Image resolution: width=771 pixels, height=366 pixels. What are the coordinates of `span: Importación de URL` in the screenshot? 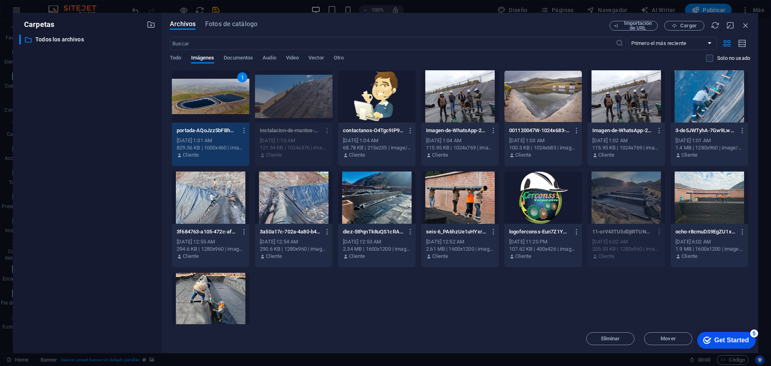 It's located at (638, 26).